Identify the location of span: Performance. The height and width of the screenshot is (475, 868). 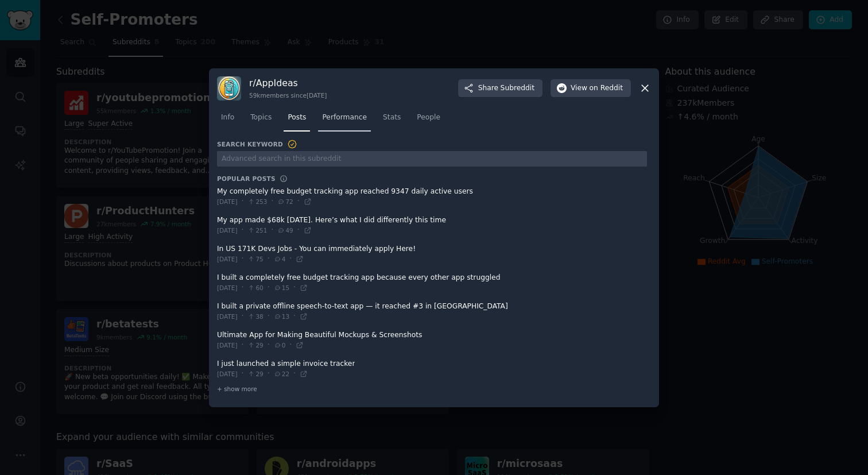
(344, 118).